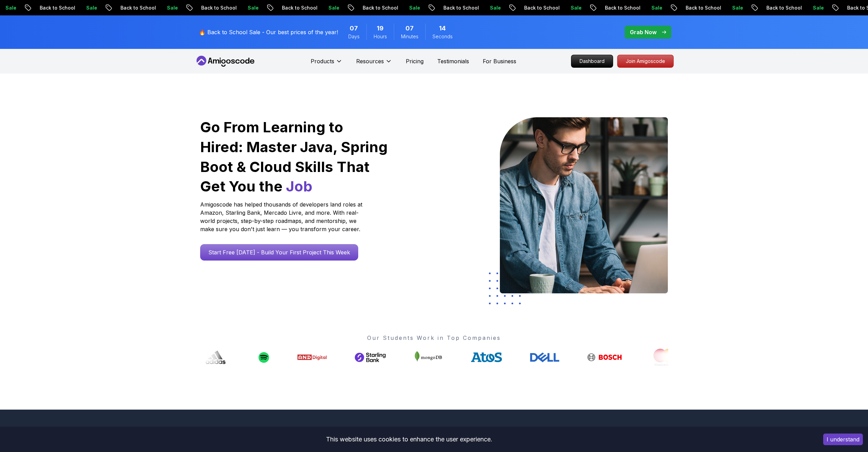 The width and height of the screenshot is (868, 452). What do you see at coordinates (645, 61) in the screenshot?
I see `p: Join Amigoscode` at bounding box center [645, 61].